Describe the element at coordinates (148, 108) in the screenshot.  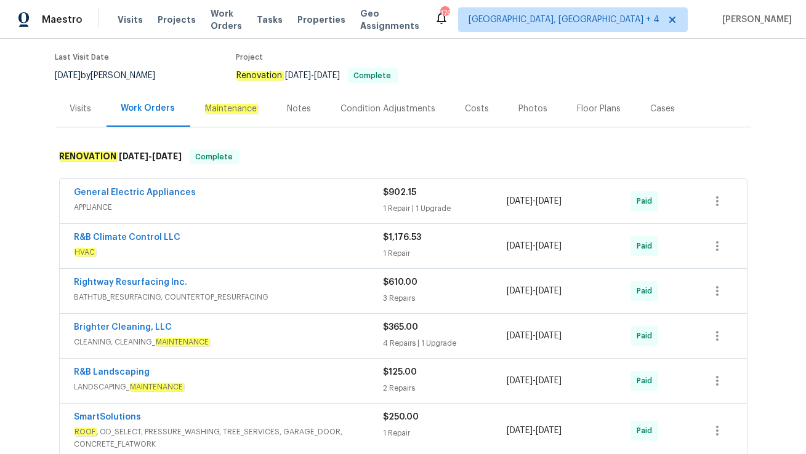
I see `div: Work Orders` at that location.